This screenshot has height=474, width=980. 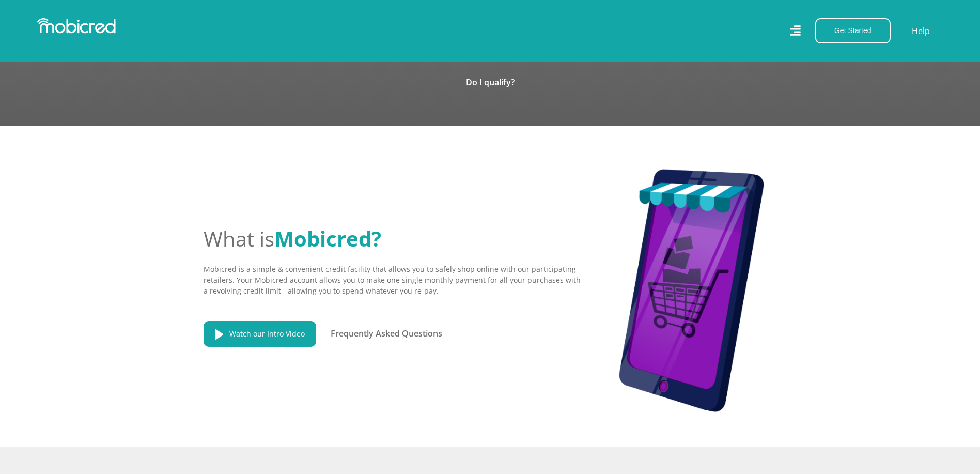 What do you see at coordinates (853, 31) in the screenshot?
I see `button: Get Started` at bounding box center [853, 31].